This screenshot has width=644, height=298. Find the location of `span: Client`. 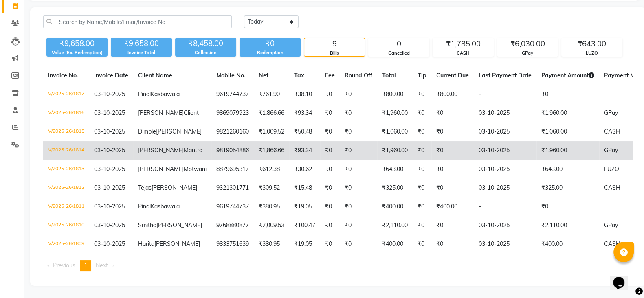

span: Client is located at coordinates (191, 112).